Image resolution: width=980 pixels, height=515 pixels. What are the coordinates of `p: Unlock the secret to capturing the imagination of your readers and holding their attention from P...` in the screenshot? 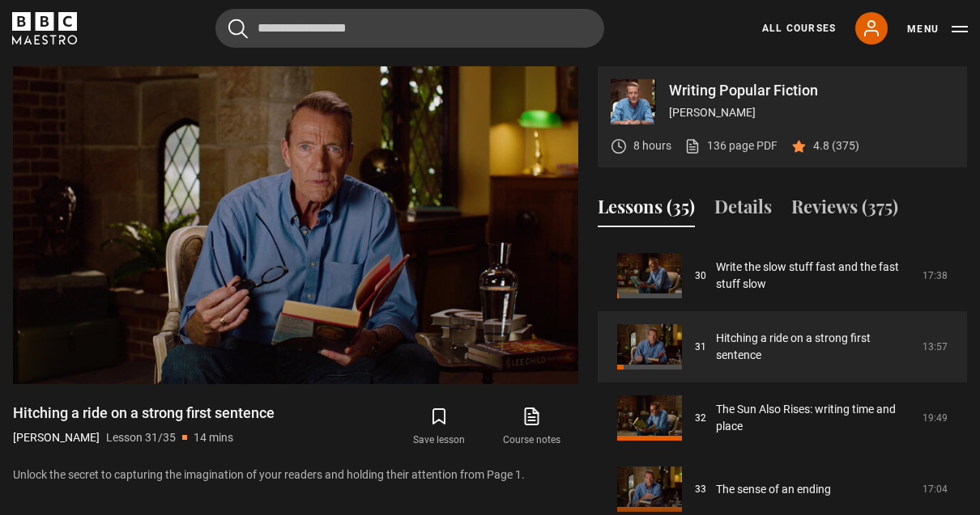 It's located at (295, 475).